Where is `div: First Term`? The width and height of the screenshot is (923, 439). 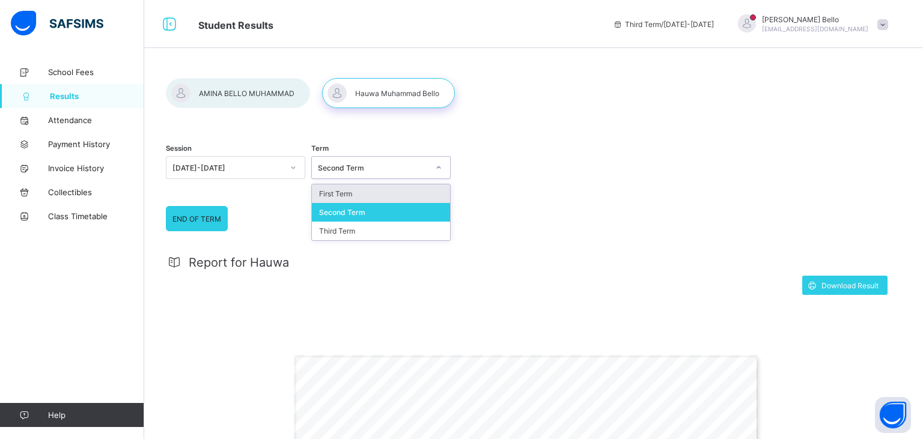 div: First Term is located at coordinates (381, 193).